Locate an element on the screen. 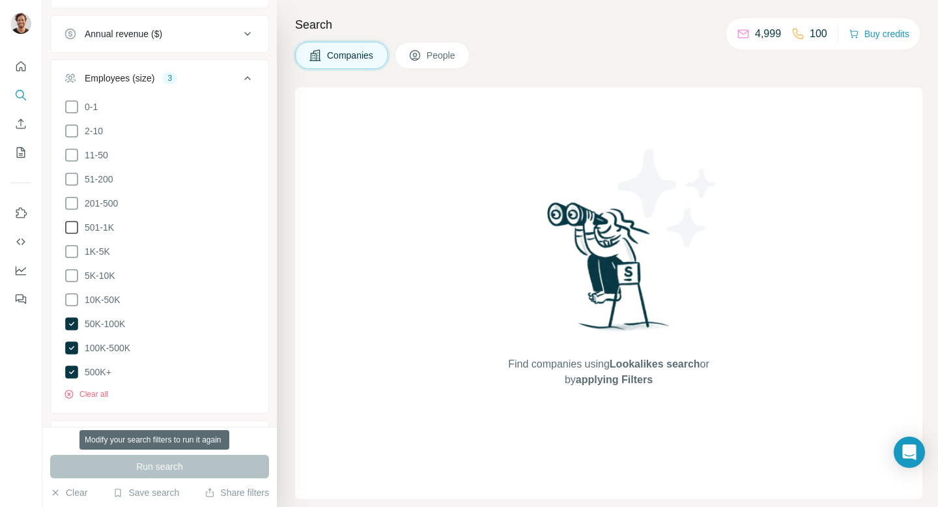 Image resolution: width=938 pixels, height=507 pixels. h4: Search is located at coordinates (608, 25).